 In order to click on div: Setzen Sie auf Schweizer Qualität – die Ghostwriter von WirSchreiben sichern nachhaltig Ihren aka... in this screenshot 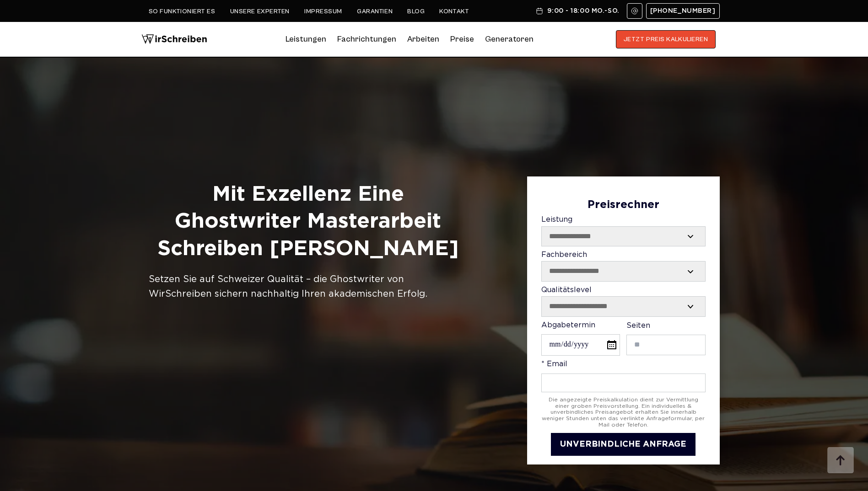, I will do `click(308, 287)`.